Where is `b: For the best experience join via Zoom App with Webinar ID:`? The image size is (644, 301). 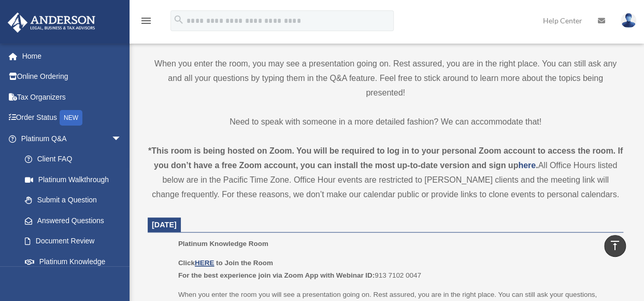
b: For the best experience join via Zoom App with Webinar ID: is located at coordinates (276, 275).